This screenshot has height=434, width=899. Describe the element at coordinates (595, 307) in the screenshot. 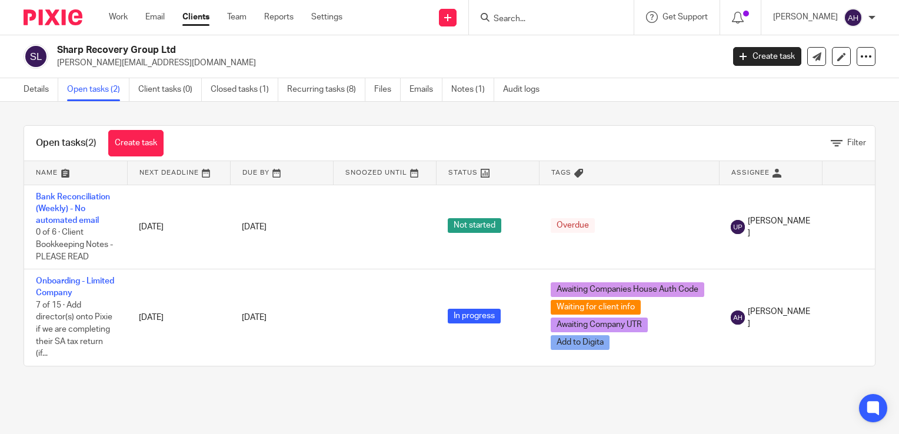

I see `span: Waiting for client info` at that location.